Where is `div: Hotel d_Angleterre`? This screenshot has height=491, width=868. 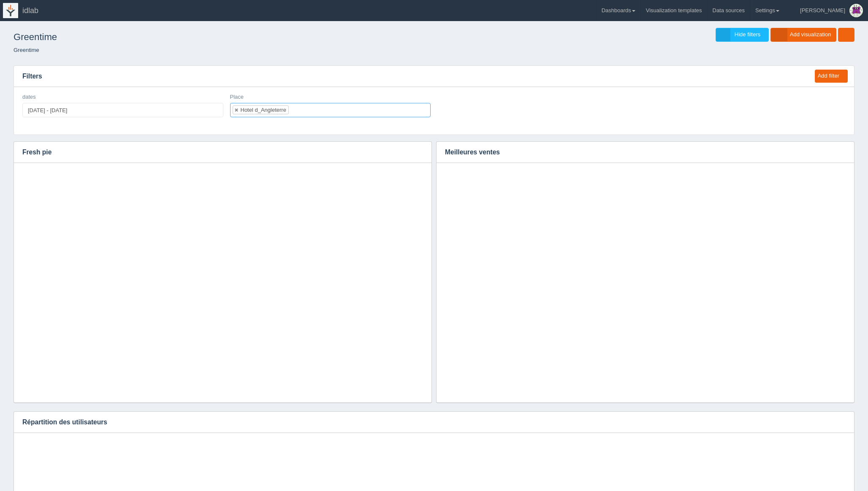 div: Hotel d_Angleterre is located at coordinates (263, 109).